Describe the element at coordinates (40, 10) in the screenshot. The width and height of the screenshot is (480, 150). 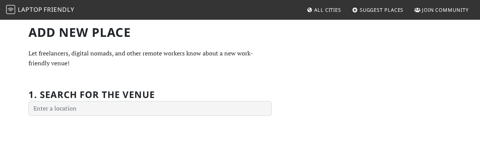
I see `a: LaptopFriendly LaptopFriendly` at that location.